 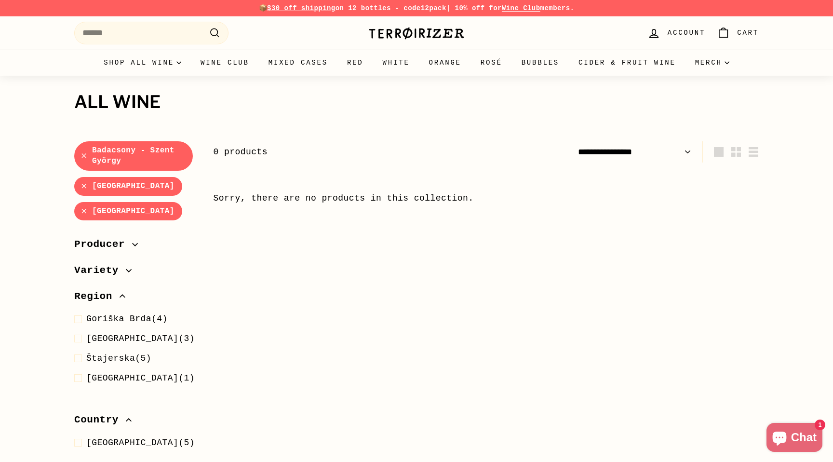 What do you see at coordinates (133, 156) in the screenshot?
I see `a: Badacsony - Szent György` at bounding box center [133, 156].